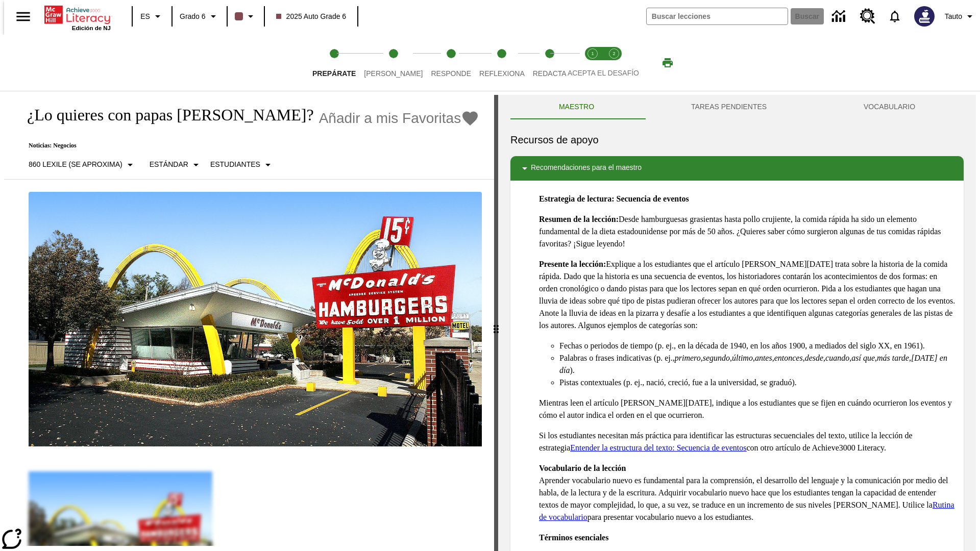 This screenshot has width=980, height=551. Describe the element at coordinates (550, 74) in the screenshot. I see `span: Redacta` at that location.